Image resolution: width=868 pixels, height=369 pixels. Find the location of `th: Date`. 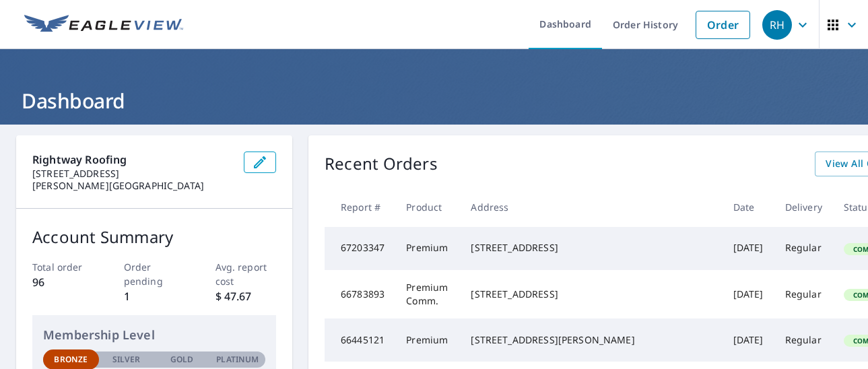

th: Date is located at coordinates (749, 206).